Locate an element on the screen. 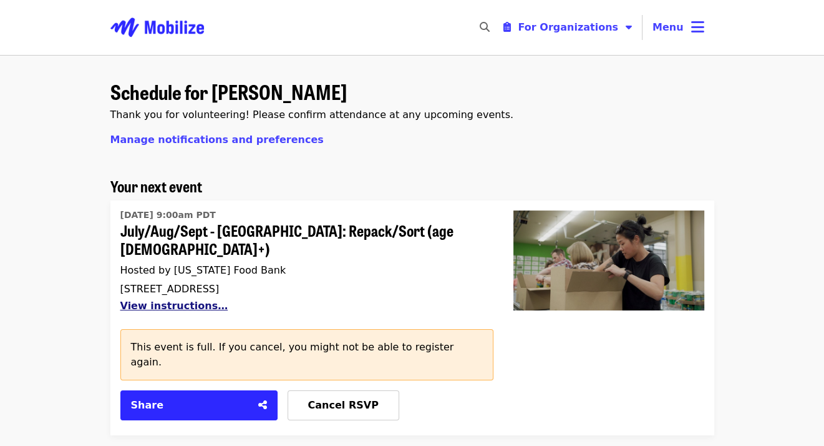 This screenshot has height=446, width=824. span: Cancel RSVP is located at coordinates (343, 404).